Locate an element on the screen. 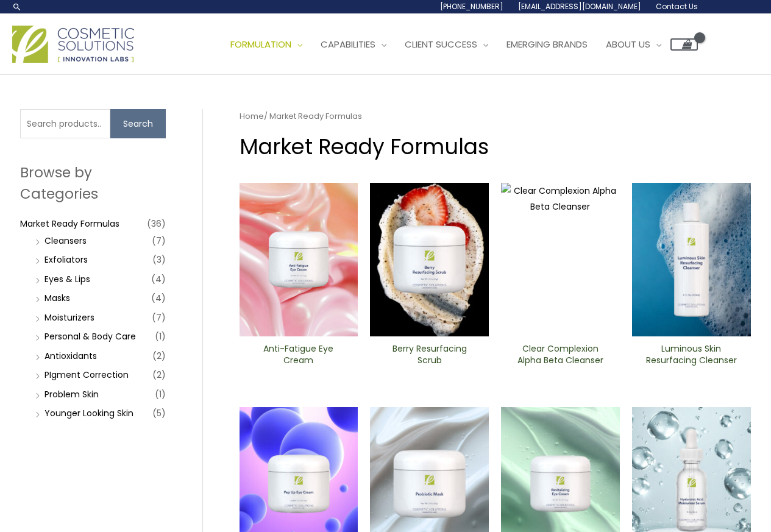 Image resolution: width=771 pixels, height=532 pixels. a: Personal & Body Care is located at coordinates (90, 336).